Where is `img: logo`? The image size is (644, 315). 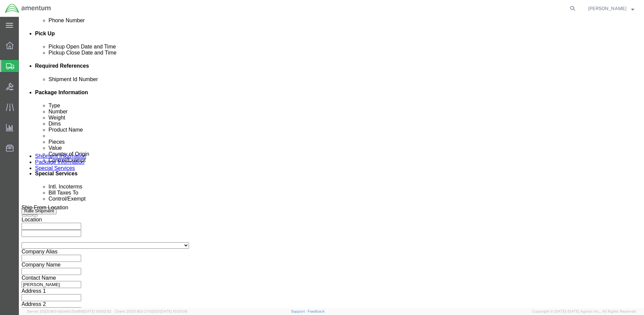 img: logo is located at coordinates (28, 9).